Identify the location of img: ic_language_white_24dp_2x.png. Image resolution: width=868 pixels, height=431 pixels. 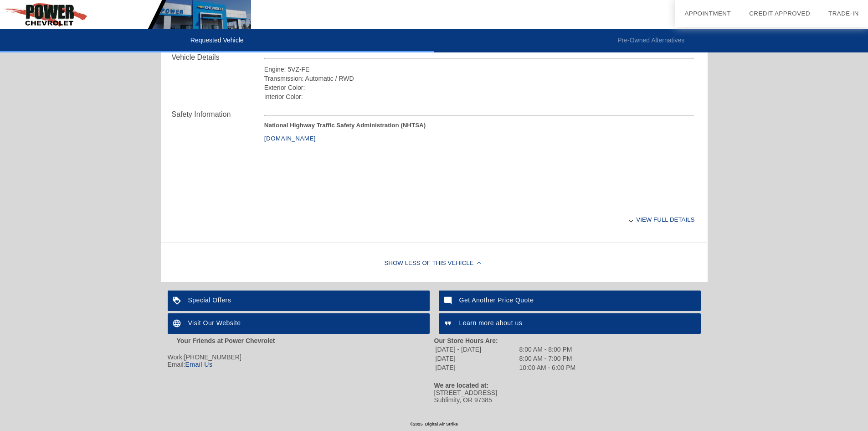
(178, 323).